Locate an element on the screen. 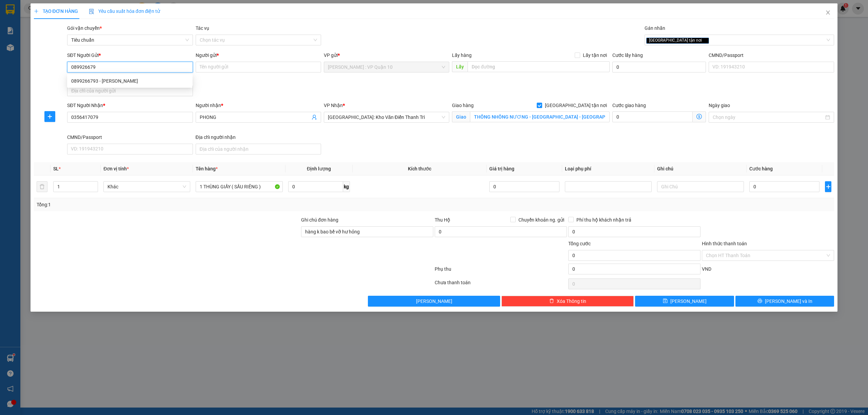 The height and width of the screenshot is (415, 868). span: CÔNG TY TNHH CHUYỂN PHÁT NHANH BẢO AN is located at coordinates (94, 29).